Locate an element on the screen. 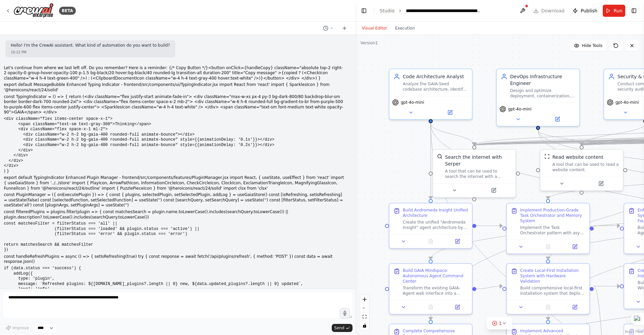 The width and height of the screenshot is (644, 335). button: fit view is located at coordinates (365, 317).